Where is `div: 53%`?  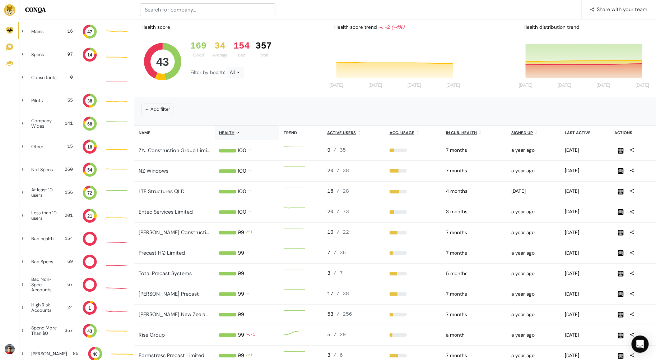 div: 53% is located at coordinates (414, 171).